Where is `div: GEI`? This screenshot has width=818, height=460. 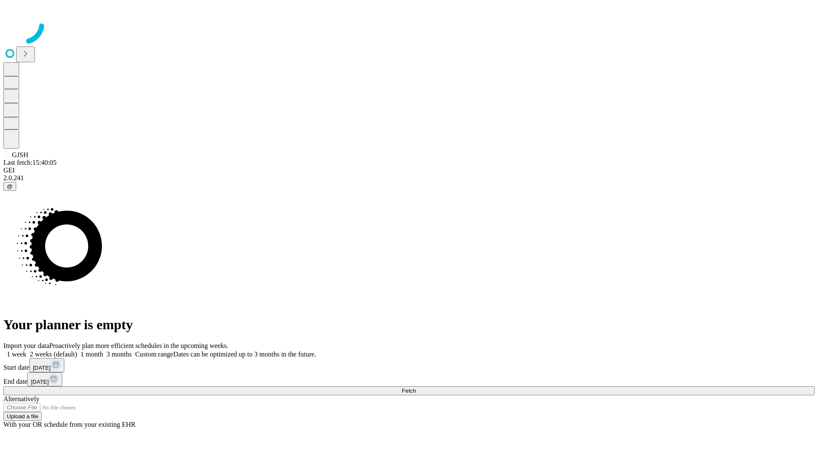
div: GEI is located at coordinates (409, 171).